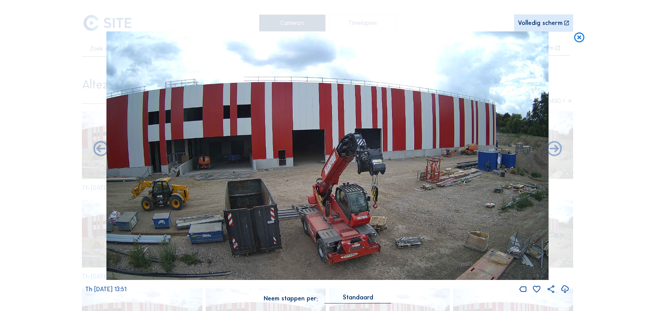 The image size is (655, 311). Describe the element at coordinates (101, 149) in the screenshot. I see `i: Forward` at that location.